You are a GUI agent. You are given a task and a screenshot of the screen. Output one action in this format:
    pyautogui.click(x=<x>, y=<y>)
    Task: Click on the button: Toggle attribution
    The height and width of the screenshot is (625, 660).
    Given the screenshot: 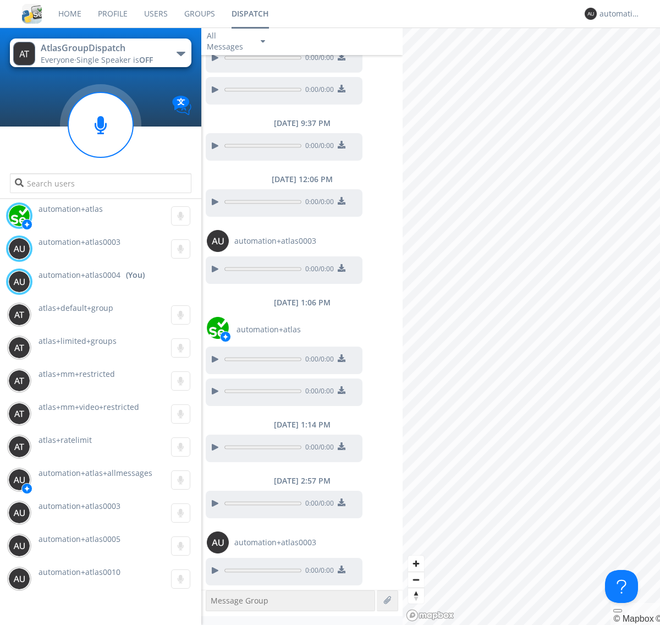 What is the action you would take?
    pyautogui.click(x=618, y=611)
    